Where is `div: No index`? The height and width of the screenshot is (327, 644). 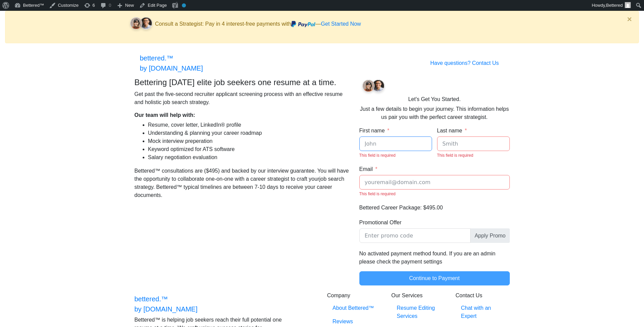 div: No index is located at coordinates (184, 5).